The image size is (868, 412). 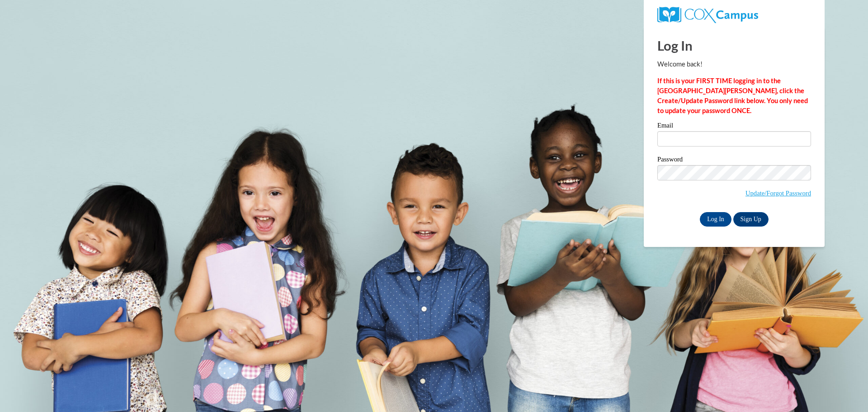 I want to click on label: Email, so click(x=734, y=127).